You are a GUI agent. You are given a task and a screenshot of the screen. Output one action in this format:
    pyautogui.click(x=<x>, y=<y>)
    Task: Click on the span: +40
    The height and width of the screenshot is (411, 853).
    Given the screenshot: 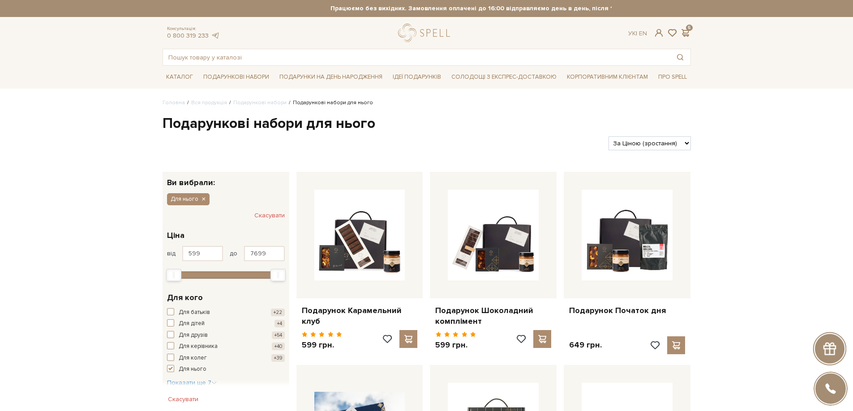 What is the action you would take?
    pyautogui.click(x=278, y=346)
    